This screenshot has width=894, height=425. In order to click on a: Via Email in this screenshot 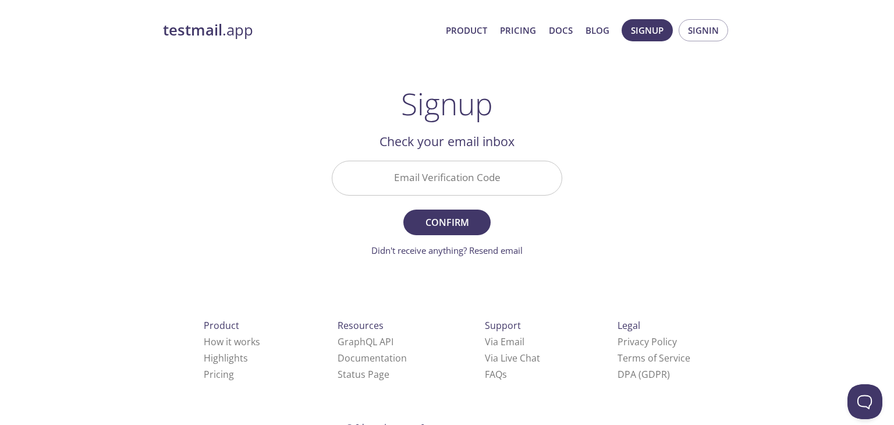, I will do `click(505, 342)`.